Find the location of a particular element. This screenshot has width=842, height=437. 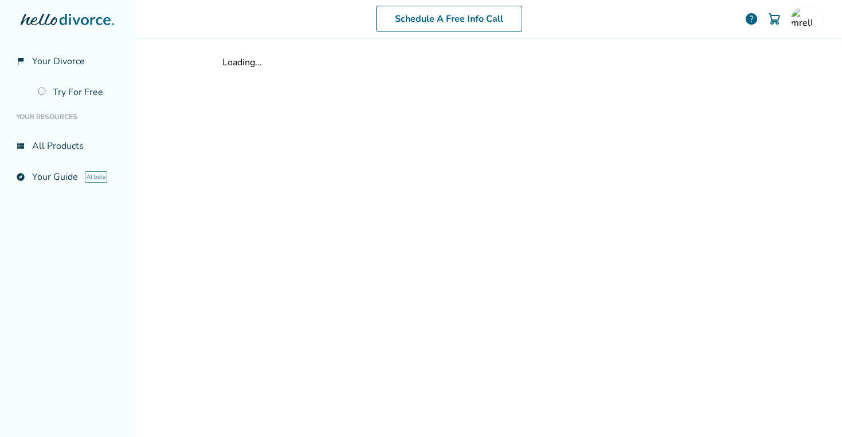

a: flag_2Your Divorce is located at coordinates (67, 61).